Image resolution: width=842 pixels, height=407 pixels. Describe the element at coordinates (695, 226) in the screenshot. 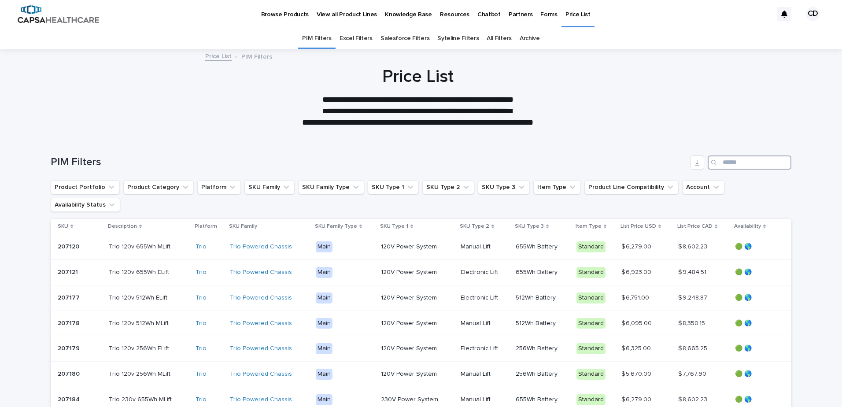

I see `p: List Price CAD` at that location.